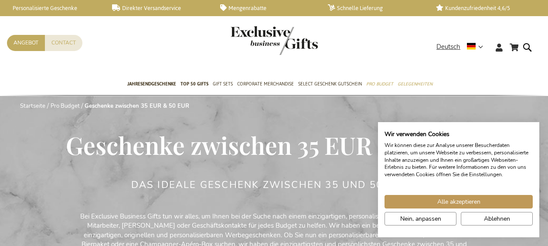 The height and width of the screenshot is (246, 548). Describe the element at coordinates (267, 8) in the screenshot. I see `a: Mengenrabatte` at that location.